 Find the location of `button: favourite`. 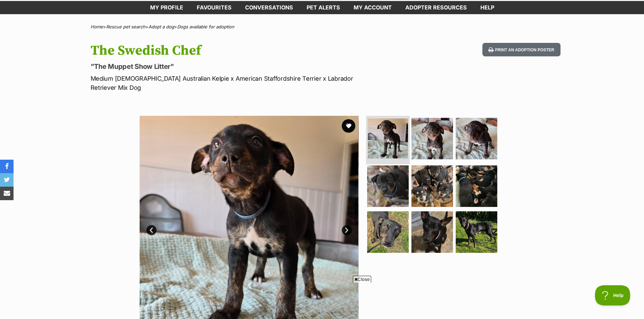

button: favourite is located at coordinates (348, 126).